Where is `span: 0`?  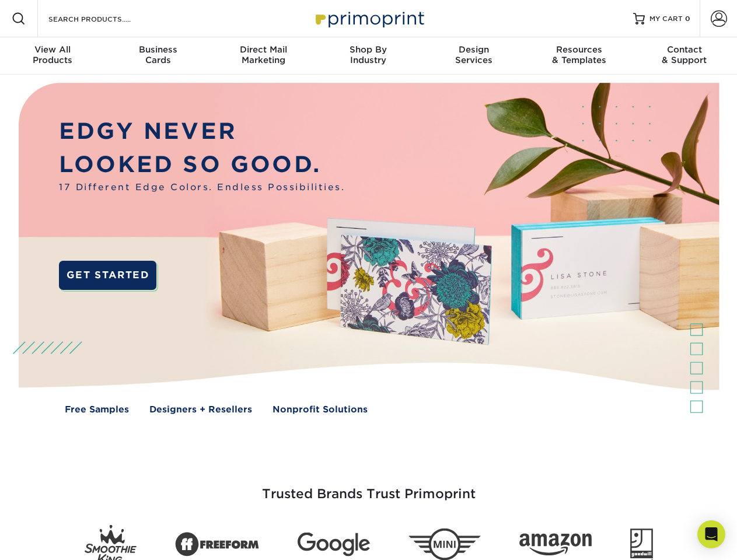
span: 0 is located at coordinates (687, 19).